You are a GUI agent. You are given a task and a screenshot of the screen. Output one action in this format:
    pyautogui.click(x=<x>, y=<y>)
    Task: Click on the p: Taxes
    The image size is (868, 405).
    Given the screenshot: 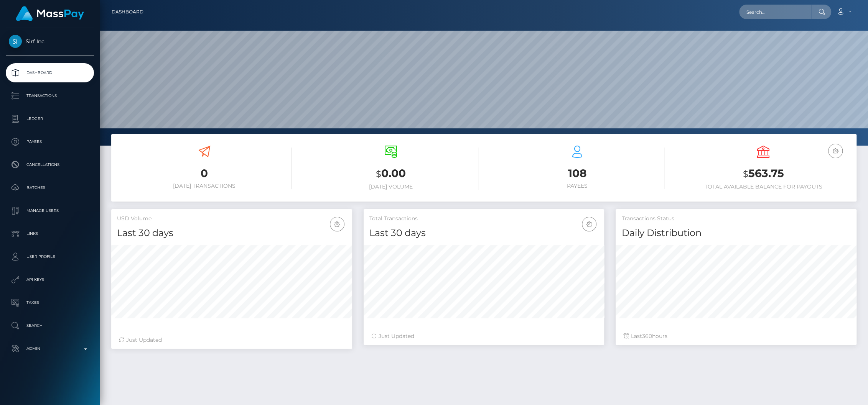 What is the action you would take?
    pyautogui.click(x=50, y=303)
    